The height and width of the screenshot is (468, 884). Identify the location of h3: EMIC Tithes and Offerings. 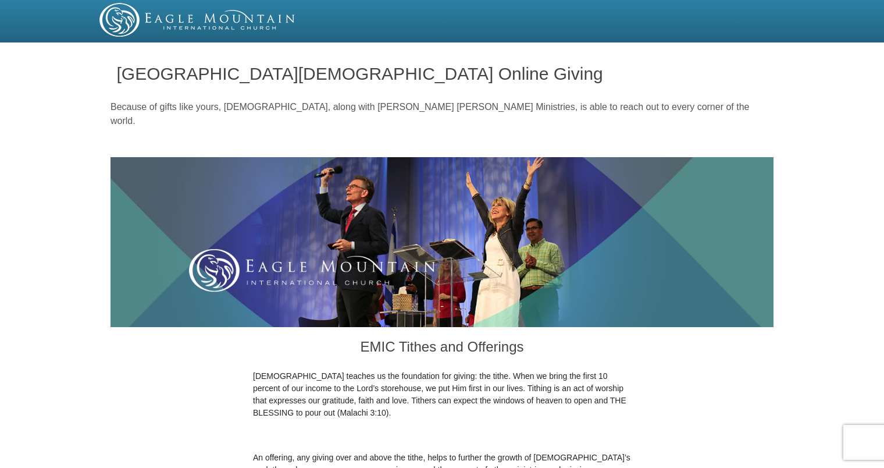
(442, 348).